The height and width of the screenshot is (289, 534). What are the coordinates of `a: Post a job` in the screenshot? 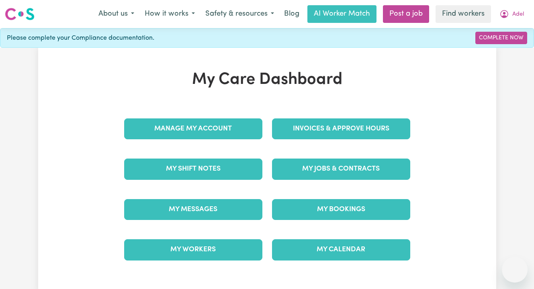 It's located at (406, 14).